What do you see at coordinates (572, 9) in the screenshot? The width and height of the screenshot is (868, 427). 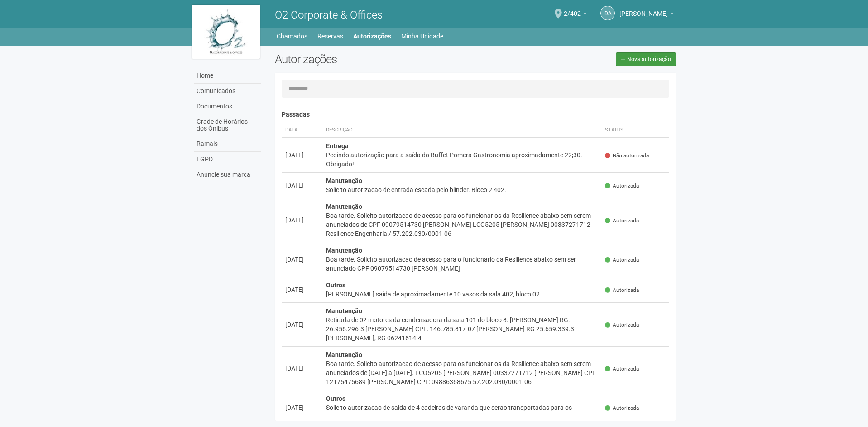 I see `span: 2/402` at bounding box center [572, 9].